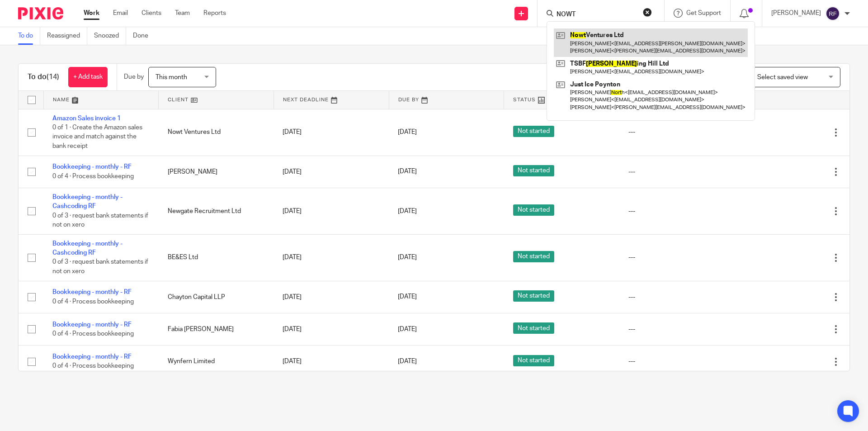 The image size is (868, 431). What do you see at coordinates (29, 36) in the screenshot?
I see `a: To do` at bounding box center [29, 36].